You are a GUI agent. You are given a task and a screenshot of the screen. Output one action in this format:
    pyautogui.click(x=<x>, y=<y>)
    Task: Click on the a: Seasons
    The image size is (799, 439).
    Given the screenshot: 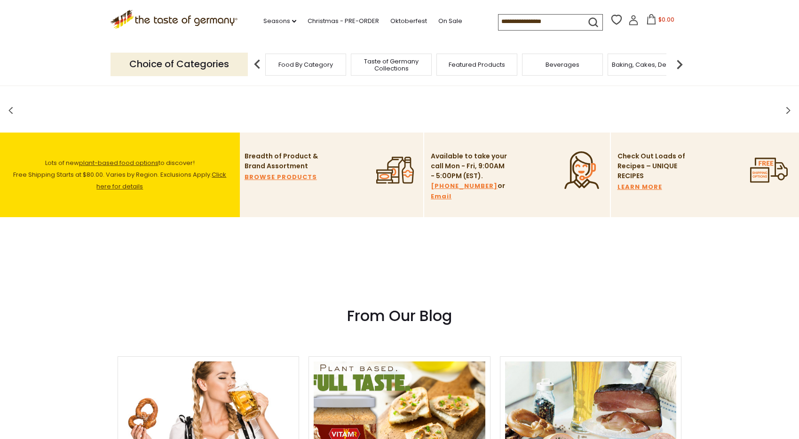 What is the action you would take?
    pyautogui.click(x=280, y=21)
    